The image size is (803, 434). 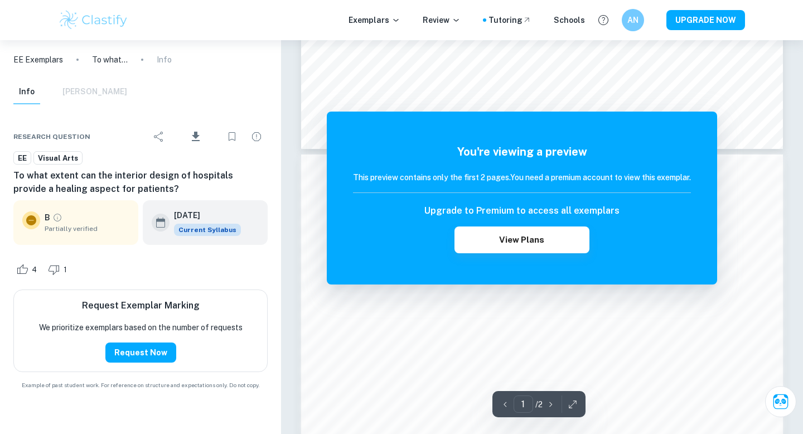 What do you see at coordinates (522, 177) in the screenshot?
I see `h6: This preview contains only the first 2 pages. You need a premium account to view this exemplar.` at bounding box center [522, 177].